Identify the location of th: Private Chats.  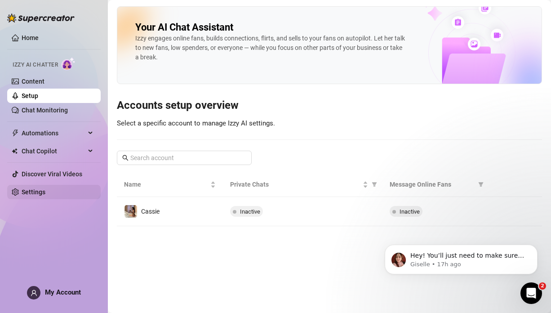
(303, 184).